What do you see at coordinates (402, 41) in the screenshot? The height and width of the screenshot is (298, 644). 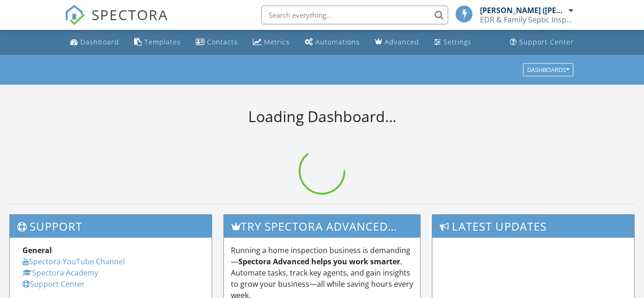 I see `div: Advanced` at bounding box center [402, 41].